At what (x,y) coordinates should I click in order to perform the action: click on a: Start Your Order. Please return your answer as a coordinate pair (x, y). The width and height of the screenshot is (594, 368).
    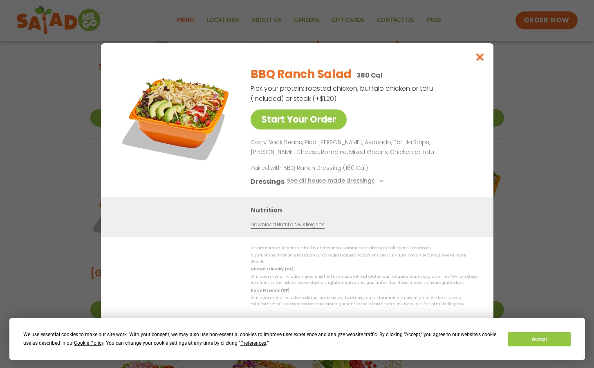
    Looking at the image, I should click on (299, 119).